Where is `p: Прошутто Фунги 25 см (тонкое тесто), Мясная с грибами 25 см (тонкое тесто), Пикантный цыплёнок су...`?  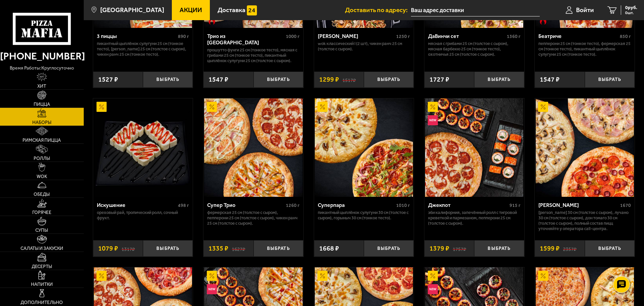 p: Прошутто Фунги 25 см (тонкое тесто), Мясная с грибами 25 см (тонкое тесто), Пикантный цыплёнок су... is located at coordinates (253, 55).